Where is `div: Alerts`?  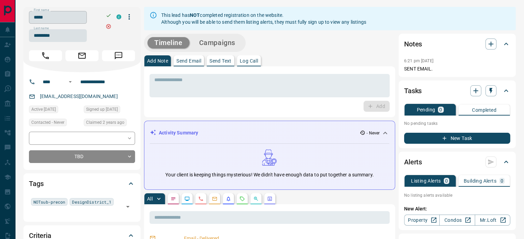 div: Alerts is located at coordinates (457, 162).